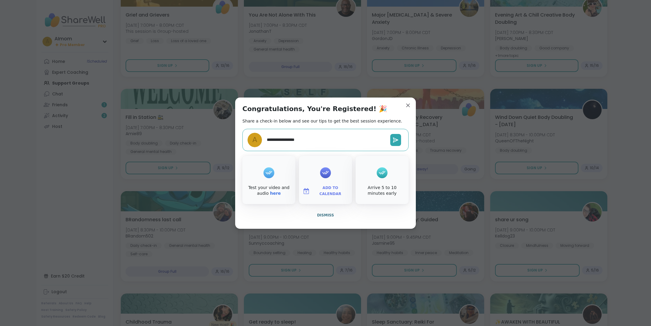 The height and width of the screenshot is (326, 651). What do you see at coordinates (276, 193) in the screenshot?
I see `a: here` at bounding box center [276, 193].